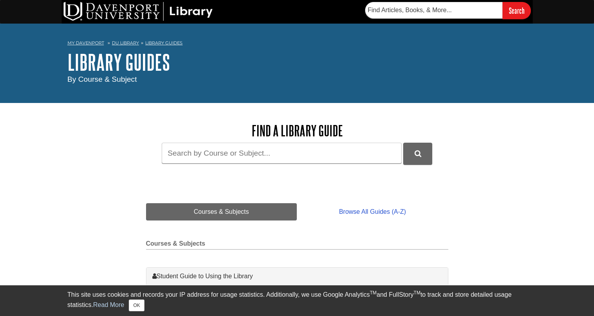  I want to click on a: Library Guides, so click(164, 43).